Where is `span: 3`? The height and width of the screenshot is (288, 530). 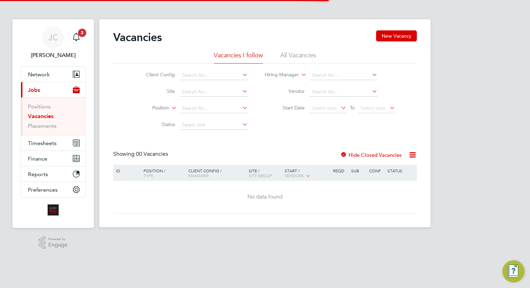 span: 3 is located at coordinates (82, 33).